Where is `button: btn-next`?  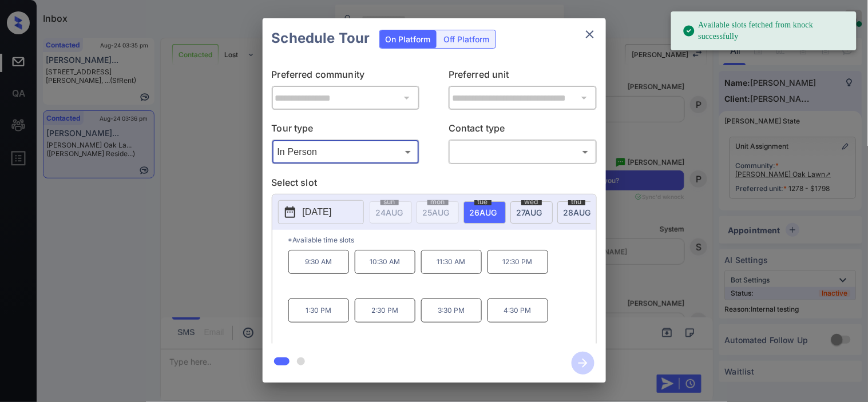
button: btn-next is located at coordinates (583, 363).